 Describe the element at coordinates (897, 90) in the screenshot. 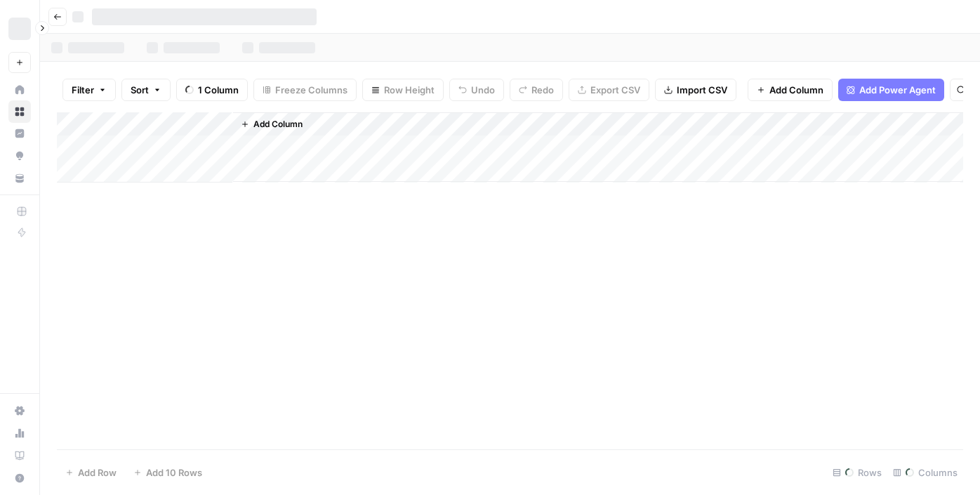

I see `span: Add Power Agent` at that location.